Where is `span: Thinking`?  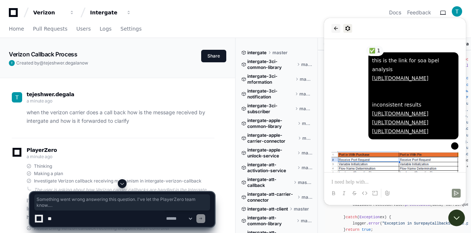 span: Thinking is located at coordinates (43, 167).